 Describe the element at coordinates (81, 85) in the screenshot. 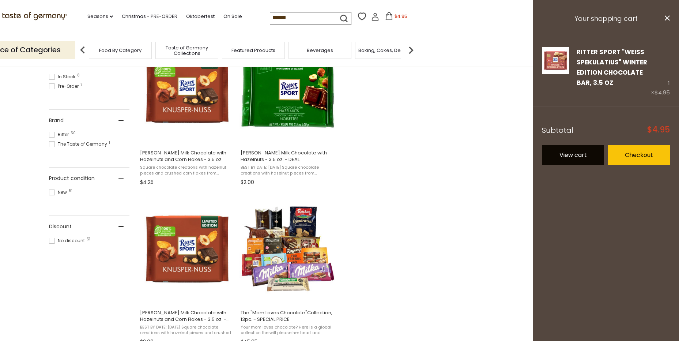

I see `span: 7` at that location.